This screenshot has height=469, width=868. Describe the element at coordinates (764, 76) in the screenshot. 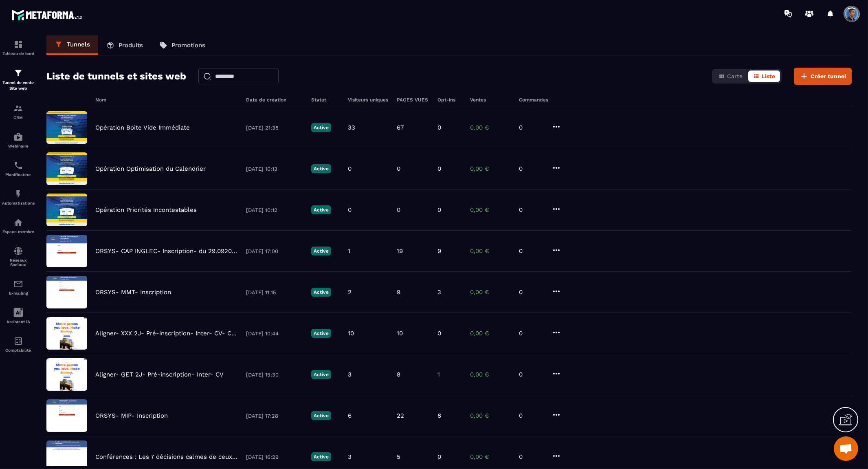

I see `button: Liste` at that location.